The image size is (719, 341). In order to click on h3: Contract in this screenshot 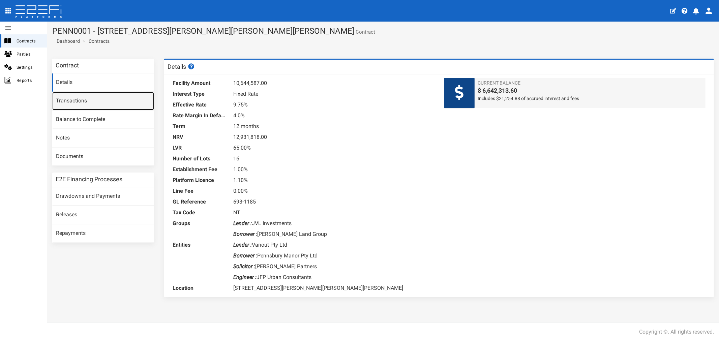, I will do `click(67, 65)`.